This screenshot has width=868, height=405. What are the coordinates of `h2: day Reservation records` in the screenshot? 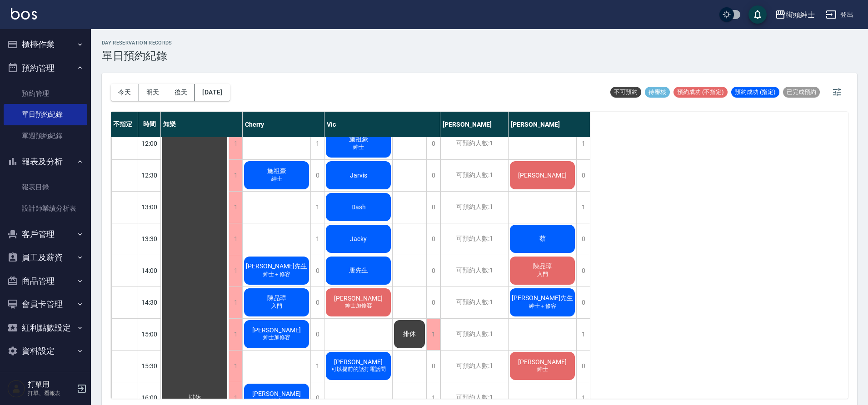 It's located at (137, 43).